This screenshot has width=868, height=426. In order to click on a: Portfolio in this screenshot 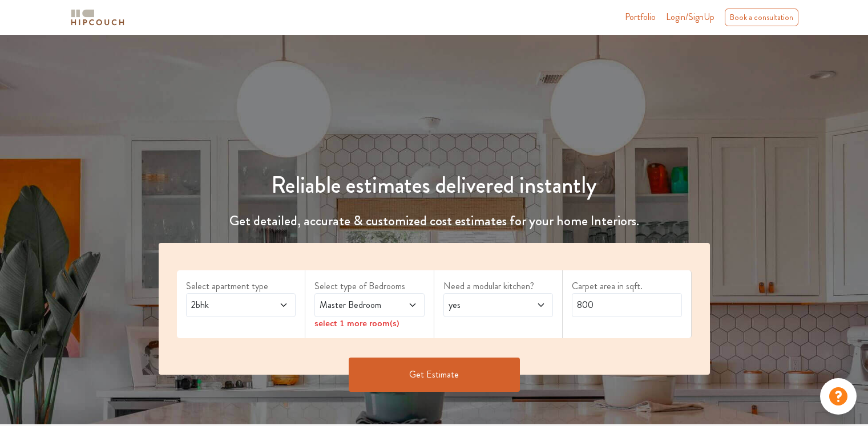, I will do `click(640, 17)`.